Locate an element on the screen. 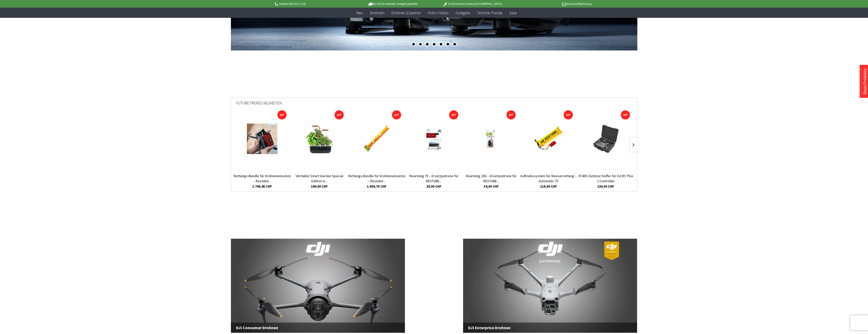 The image size is (868, 334). span: 1.796,45 CHF is located at coordinates (263, 187).